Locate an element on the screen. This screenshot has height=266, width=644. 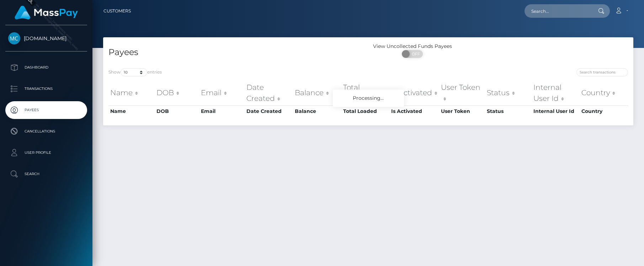
img: MassPay Logo is located at coordinates (46, 12).